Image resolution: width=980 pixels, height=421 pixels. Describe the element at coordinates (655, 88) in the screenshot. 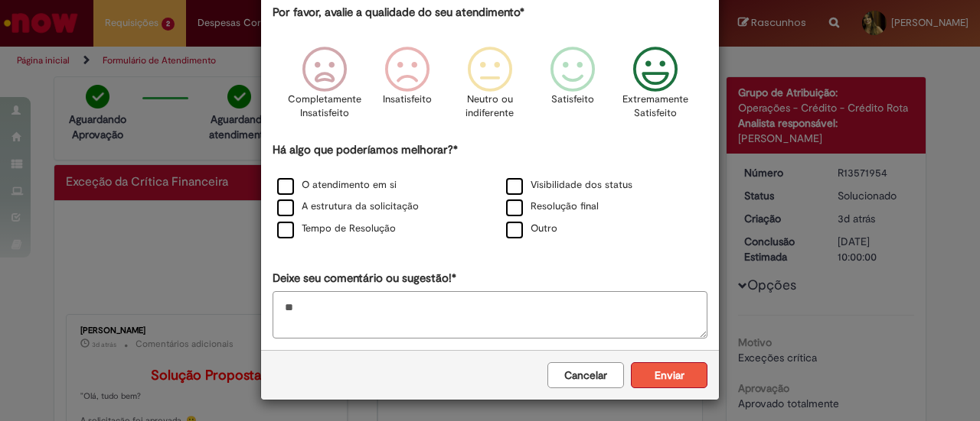

I see `div: Extremamente Satisfeito` at that location.